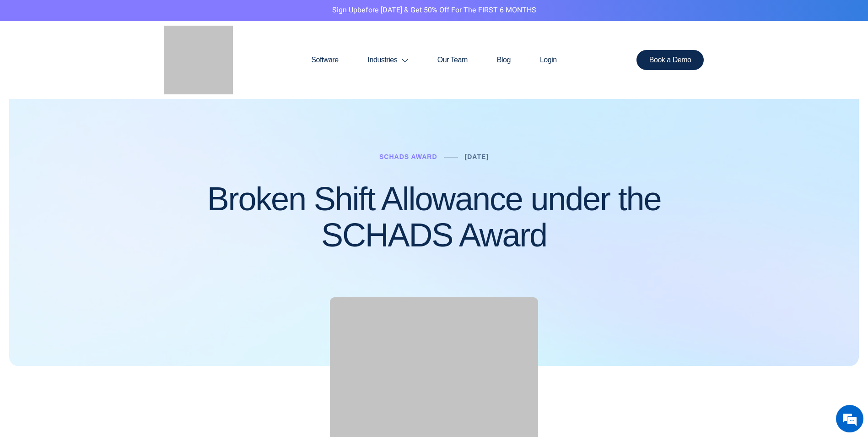 This screenshot has height=437, width=868. I want to click on a: Software, so click(324, 60).